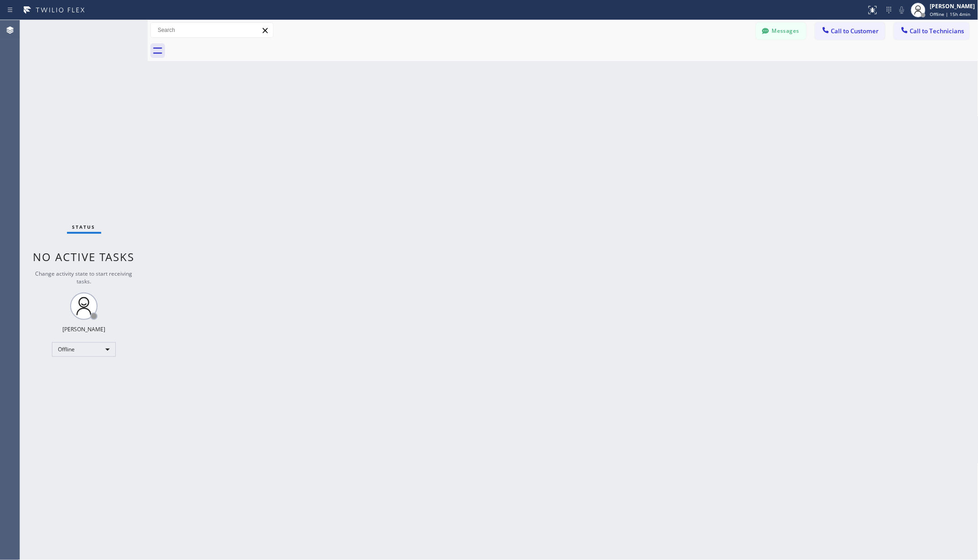 The height and width of the screenshot is (560, 978). I want to click on span: Call to Customer, so click(855, 31).